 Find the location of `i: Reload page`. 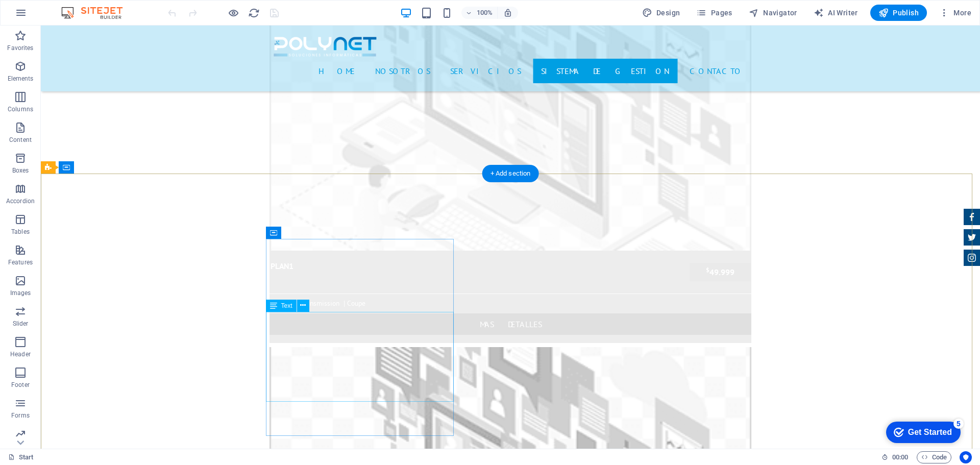

i: Reload page is located at coordinates (254, 13).